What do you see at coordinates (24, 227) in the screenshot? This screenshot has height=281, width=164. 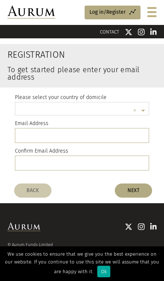 I see `img: Aurum Logo` at bounding box center [24, 227].